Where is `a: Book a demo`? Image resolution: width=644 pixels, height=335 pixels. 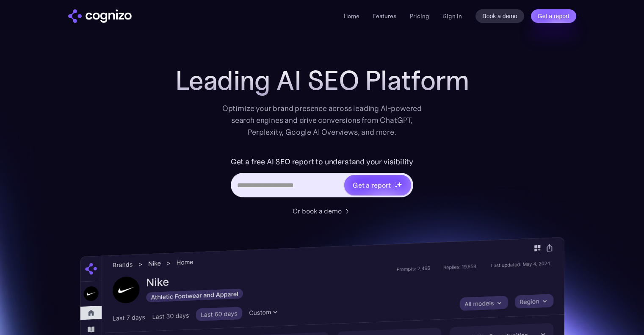
a: Book a demo is located at coordinates (500, 16).